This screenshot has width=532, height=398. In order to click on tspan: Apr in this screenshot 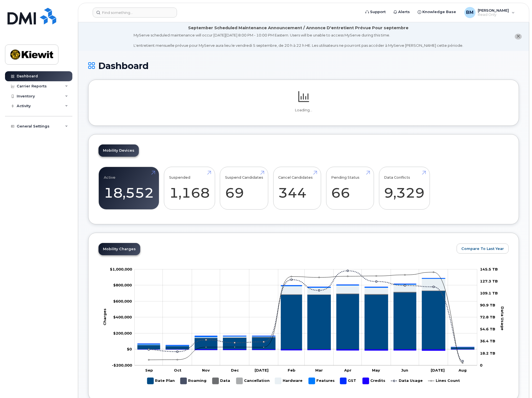, I will do `click(347, 370)`.